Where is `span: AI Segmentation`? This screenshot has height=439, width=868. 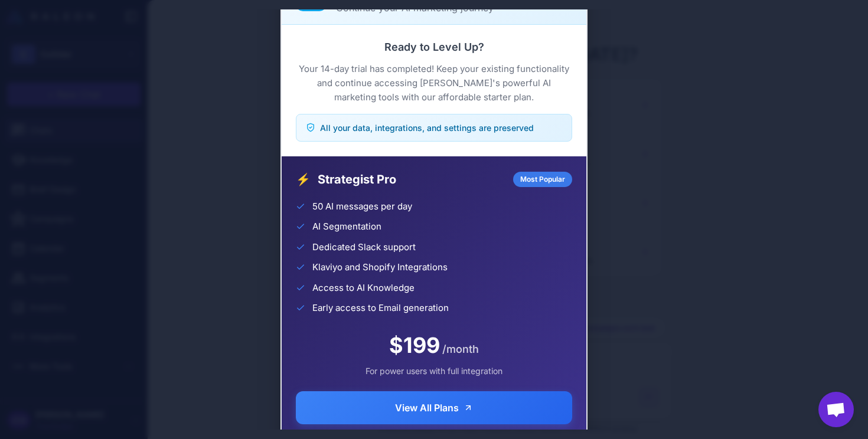 span: AI Segmentation is located at coordinates (346, 227).